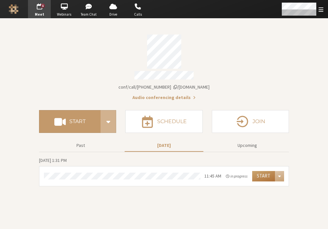 The image size is (328, 229). What do you see at coordinates (164, 87) in the screenshot?
I see `span: Copy my meeting room link` at bounding box center [164, 87].